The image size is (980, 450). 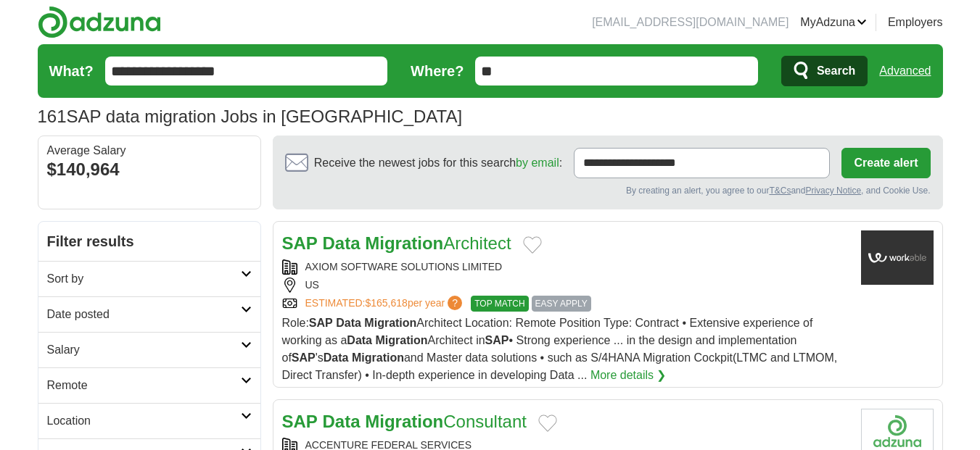 What do you see at coordinates (149, 385) in the screenshot?
I see `a: Remote` at bounding box center [149, 385].